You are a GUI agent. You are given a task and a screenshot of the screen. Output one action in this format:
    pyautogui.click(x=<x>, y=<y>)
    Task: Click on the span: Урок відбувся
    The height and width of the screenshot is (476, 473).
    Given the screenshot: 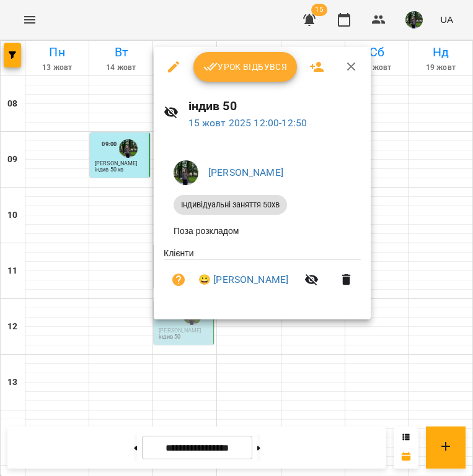 What is the action you would take?
    pyautogui.click(x=245, y=67)
    